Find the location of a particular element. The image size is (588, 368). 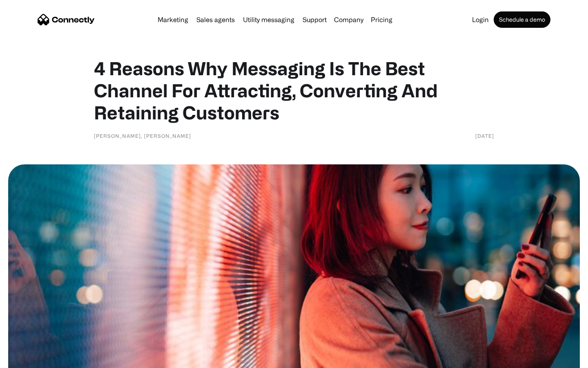

div: Company is located at coordinates (349, 20).